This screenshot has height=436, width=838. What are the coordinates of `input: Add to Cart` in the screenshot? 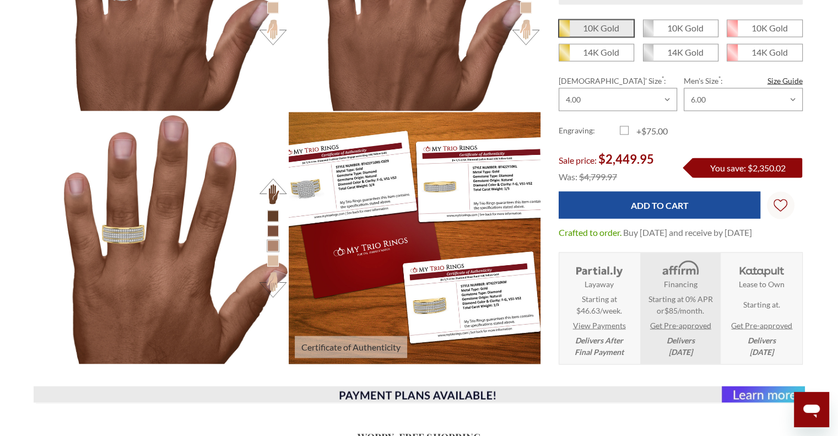 It's located at (660, 204).